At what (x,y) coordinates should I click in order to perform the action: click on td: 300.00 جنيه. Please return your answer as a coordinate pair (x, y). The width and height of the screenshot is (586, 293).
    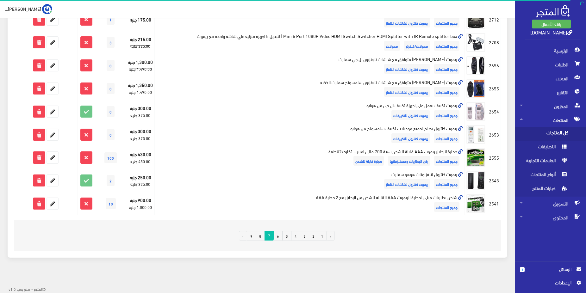
    Looking at the image, I should click on (140, 111).